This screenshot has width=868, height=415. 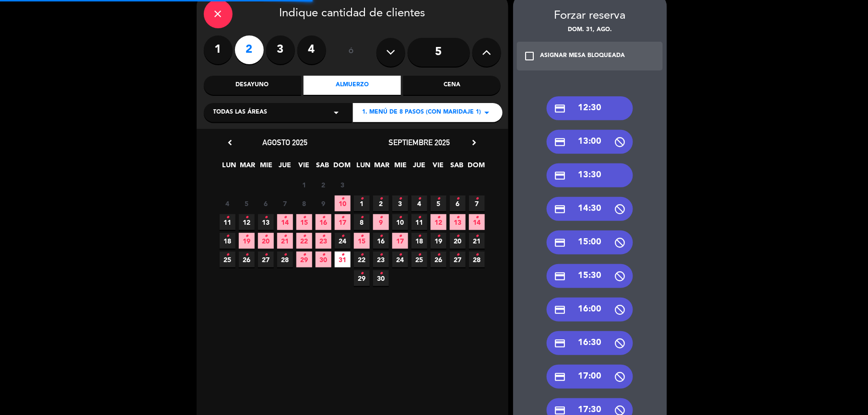 I want to click on div: 14:30, so click(x=590, y=209).